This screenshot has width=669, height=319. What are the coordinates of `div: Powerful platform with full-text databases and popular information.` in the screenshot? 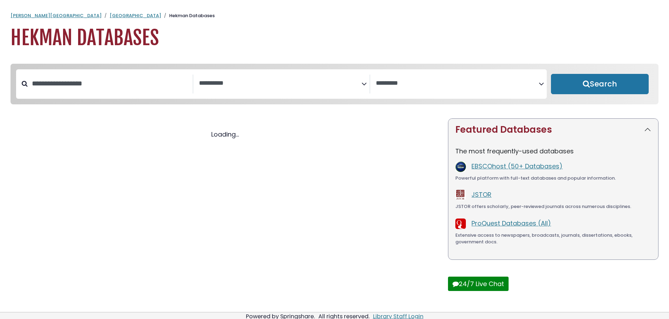 It's located at (553, 178).